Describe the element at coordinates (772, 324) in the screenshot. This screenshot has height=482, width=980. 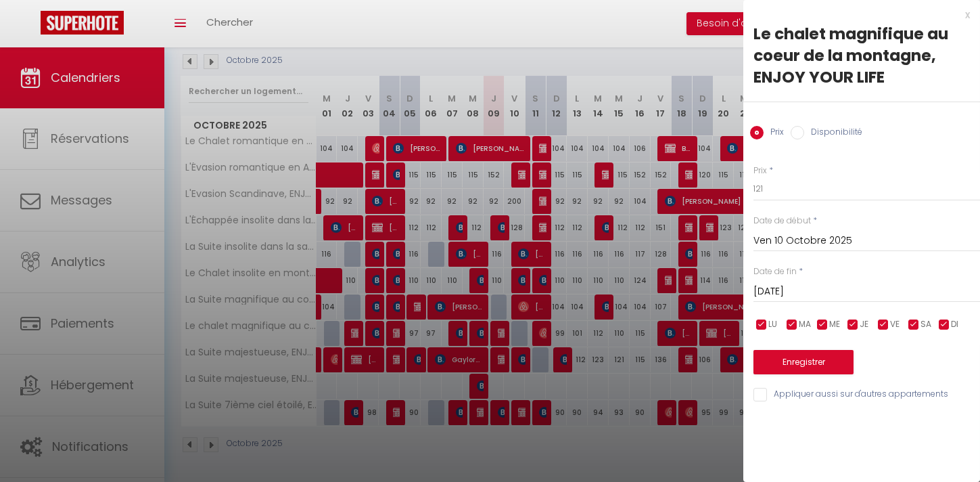
I see `span: LU` at that location.